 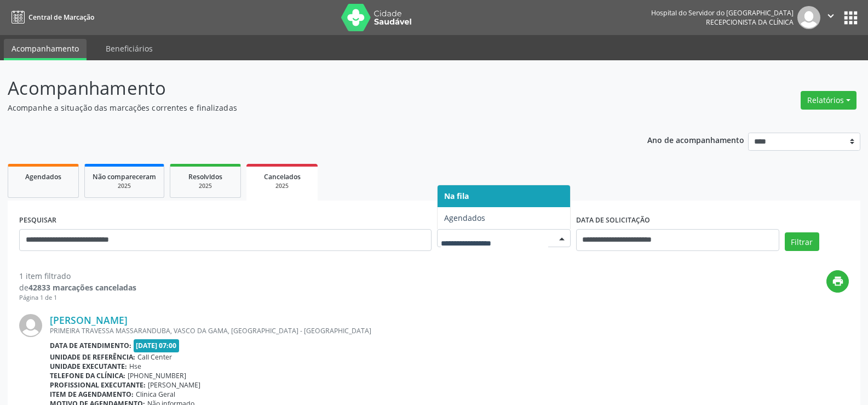 I want to click on span: Clinica Geral, so click(x=155, y=394).